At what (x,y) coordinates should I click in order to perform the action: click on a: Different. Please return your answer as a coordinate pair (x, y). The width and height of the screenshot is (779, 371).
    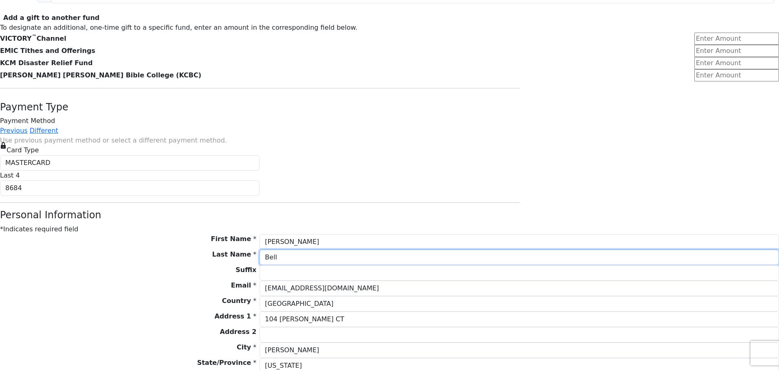
    Looking at the image, I should click on (44, 130).